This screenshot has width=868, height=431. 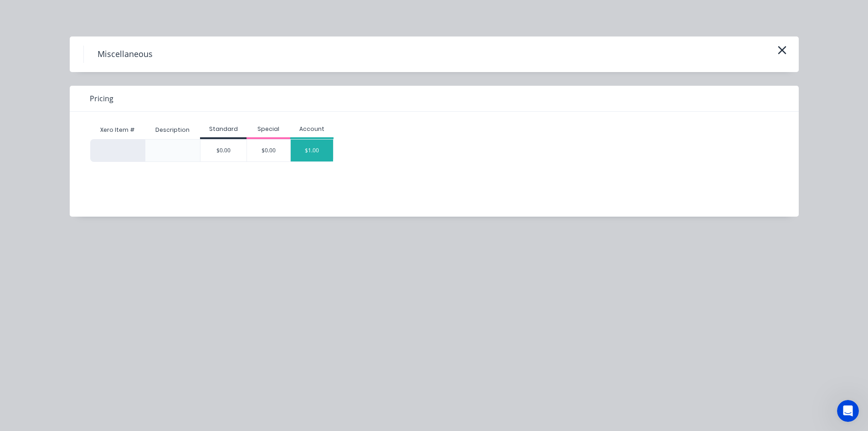 I want to click on div: $1.00, so click(x=312, y=150).